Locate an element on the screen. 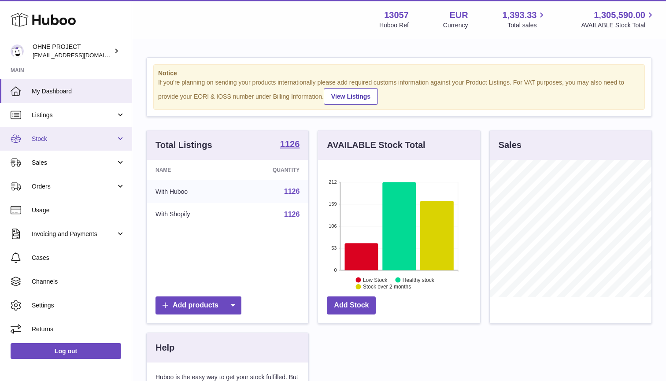  span: Settings is located at coordinates (78, 305).